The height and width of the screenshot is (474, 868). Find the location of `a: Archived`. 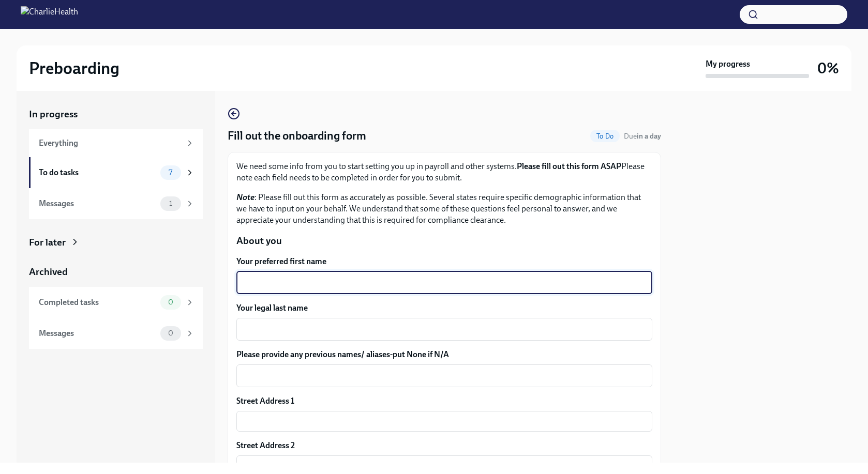

a: Archived is located at coordinates (116, 271).